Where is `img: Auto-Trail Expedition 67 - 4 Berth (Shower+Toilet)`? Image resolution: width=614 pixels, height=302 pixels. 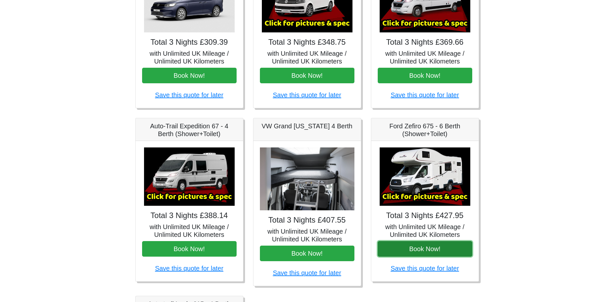
img: Auto-Trail Expedition 67 - 4 Berth (Shower+Toilet) is located at coordinates (189, 176).